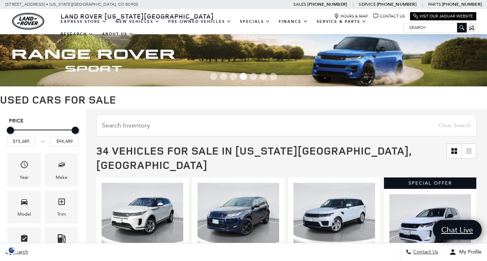 This screenshot has width=487, height=261. I want to click on span: Parts, so click(435, 4).